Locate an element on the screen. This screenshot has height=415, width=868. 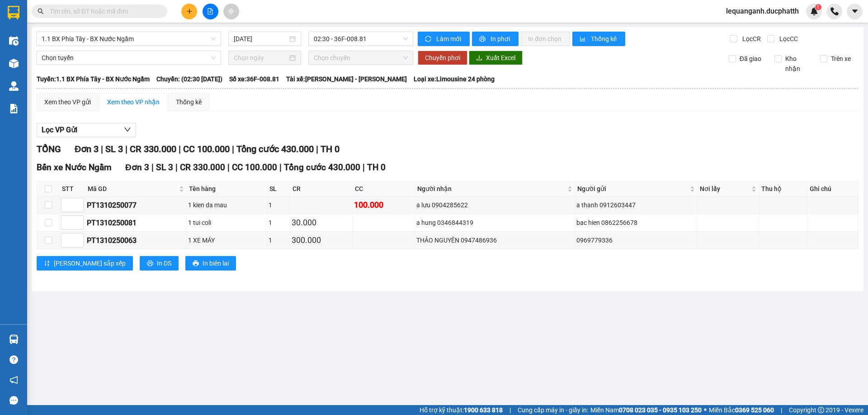
div: Thống kê is located at coordinates (188, 102).